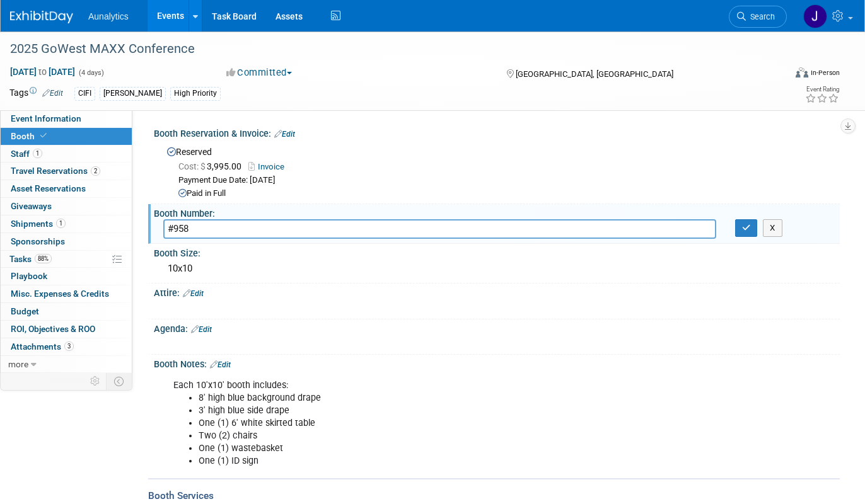 This screenshot has width=865, height=504. I want to click on td: Toggle Event Tabs, so click(119, 381).